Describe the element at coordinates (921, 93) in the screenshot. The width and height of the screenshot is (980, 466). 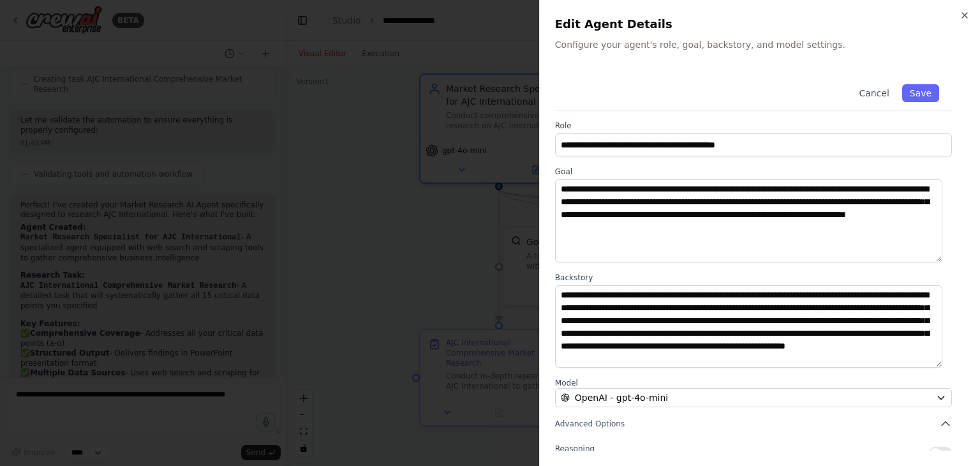
I see `button: Save` at that location.